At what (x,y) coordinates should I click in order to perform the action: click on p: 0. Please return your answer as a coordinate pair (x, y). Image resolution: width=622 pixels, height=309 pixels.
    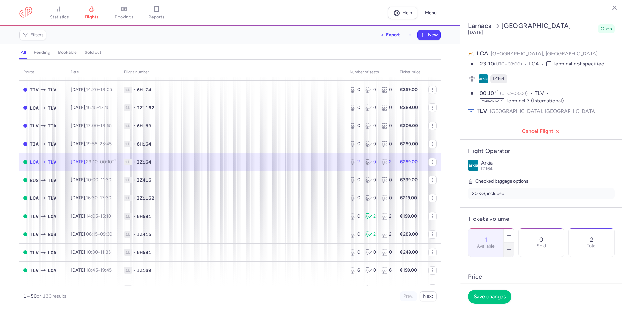
    Looking at the image, I should click on (541, 239).